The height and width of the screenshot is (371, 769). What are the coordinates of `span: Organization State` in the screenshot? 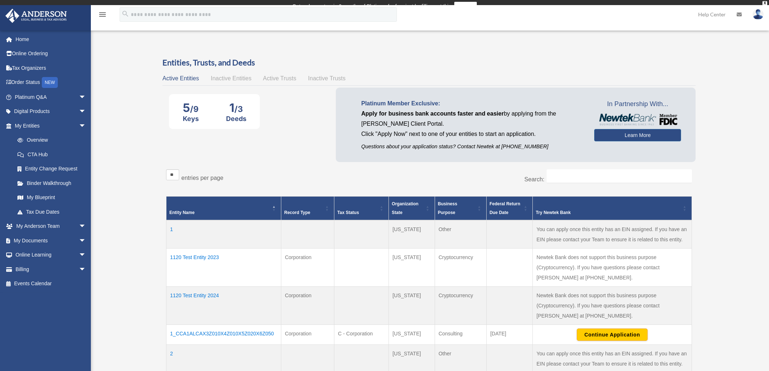 It's located at (405, 208).